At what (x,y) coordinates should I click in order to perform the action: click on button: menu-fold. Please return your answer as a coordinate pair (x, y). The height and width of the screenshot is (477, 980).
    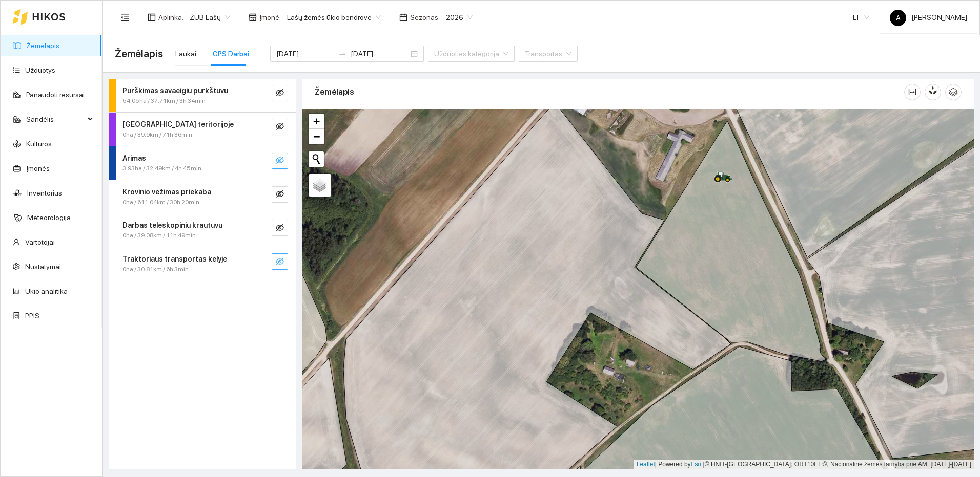
    Looking at the image, I should click on (125, 17).